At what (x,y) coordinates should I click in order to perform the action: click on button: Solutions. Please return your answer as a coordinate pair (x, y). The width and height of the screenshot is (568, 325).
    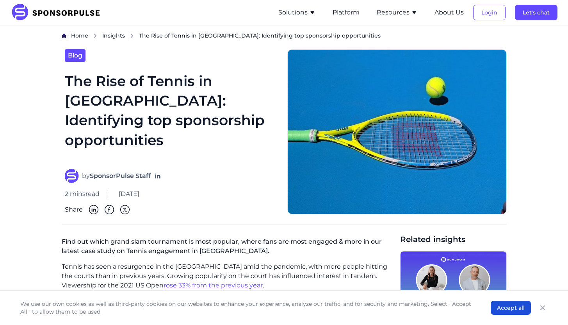
    Looking at the image, I should click on (297, 13).